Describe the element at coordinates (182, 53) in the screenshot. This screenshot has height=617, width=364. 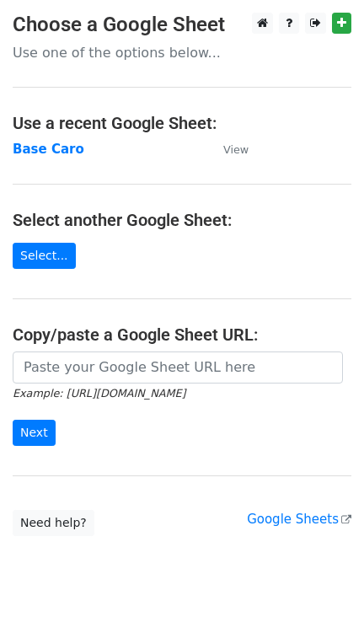
I see `p: Use one of the options below...` at that location.